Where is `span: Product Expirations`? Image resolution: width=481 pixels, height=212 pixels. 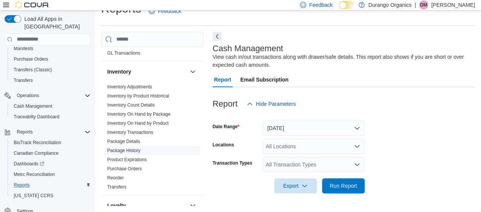 span: Product Expirations is located at coordinates (127, 160).